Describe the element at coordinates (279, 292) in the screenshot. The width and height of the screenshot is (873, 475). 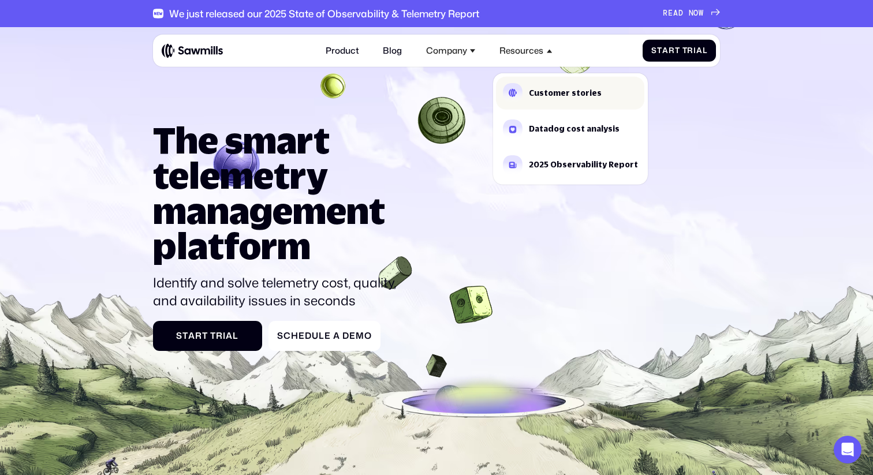
I see `p: Identify and solve telemetry cost, quality, and availability issues in seconds` at that location.